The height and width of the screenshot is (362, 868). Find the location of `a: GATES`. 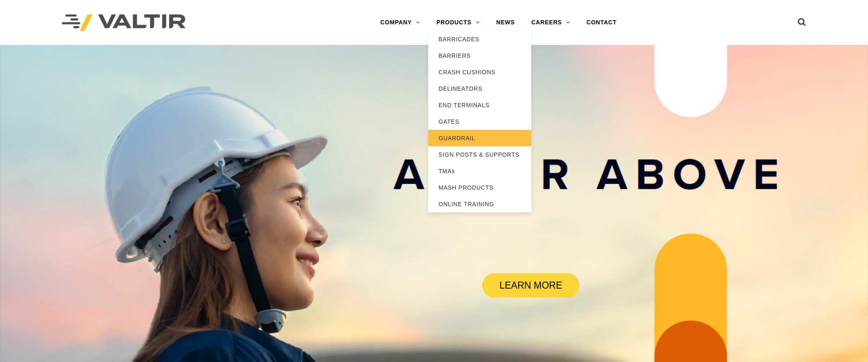

a: GATES is located at coordinates (480, 121).